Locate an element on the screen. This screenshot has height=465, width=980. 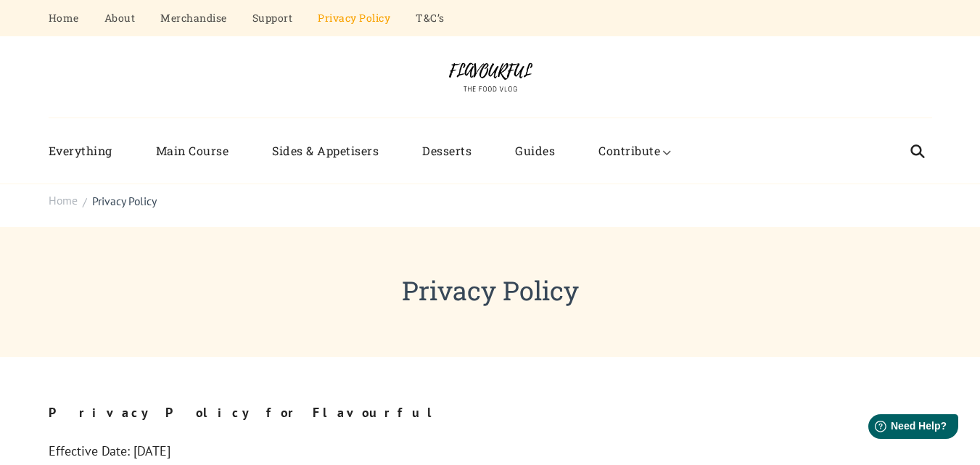
strong: Privacy Policy for Flavourful is located at coordinates (245, 412).